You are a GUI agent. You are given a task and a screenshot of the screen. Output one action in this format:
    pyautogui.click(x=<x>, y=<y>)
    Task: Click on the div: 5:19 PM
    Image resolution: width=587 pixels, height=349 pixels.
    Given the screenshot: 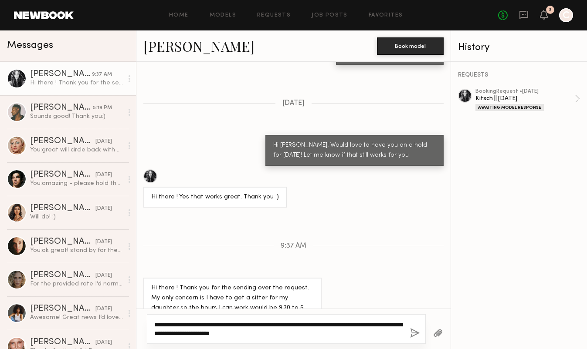 What is the action you would take?
    pyautogui.click(x=102, y=108)
    